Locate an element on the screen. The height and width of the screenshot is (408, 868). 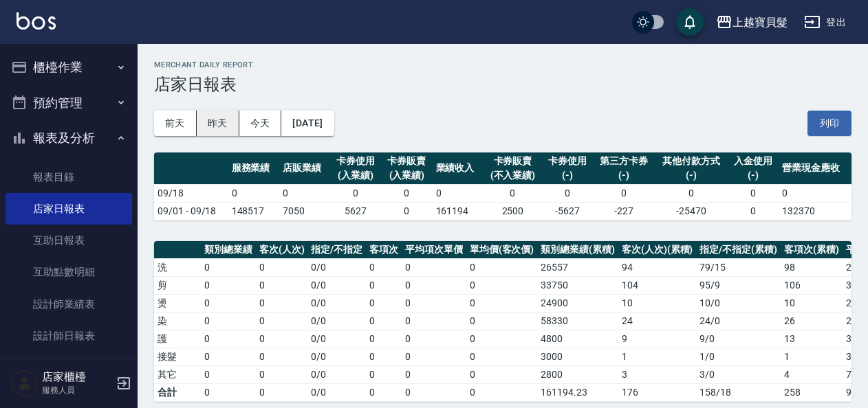
td: 09/01 - 09/18 is located at coordinates (191, 211).